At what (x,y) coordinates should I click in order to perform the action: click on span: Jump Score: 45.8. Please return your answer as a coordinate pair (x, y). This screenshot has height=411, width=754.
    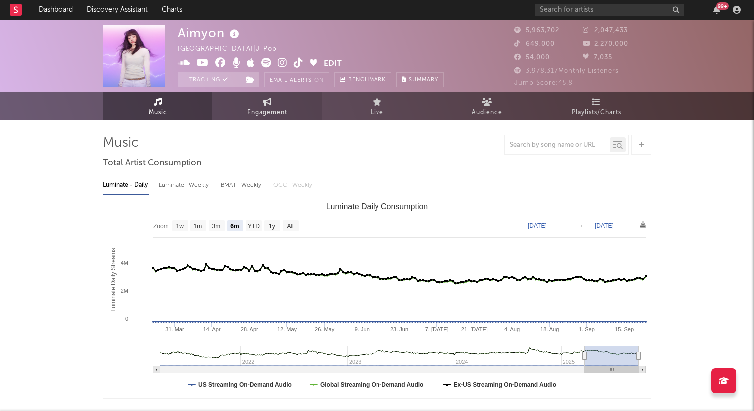
    Looking at the image, I should click on (544, 83).